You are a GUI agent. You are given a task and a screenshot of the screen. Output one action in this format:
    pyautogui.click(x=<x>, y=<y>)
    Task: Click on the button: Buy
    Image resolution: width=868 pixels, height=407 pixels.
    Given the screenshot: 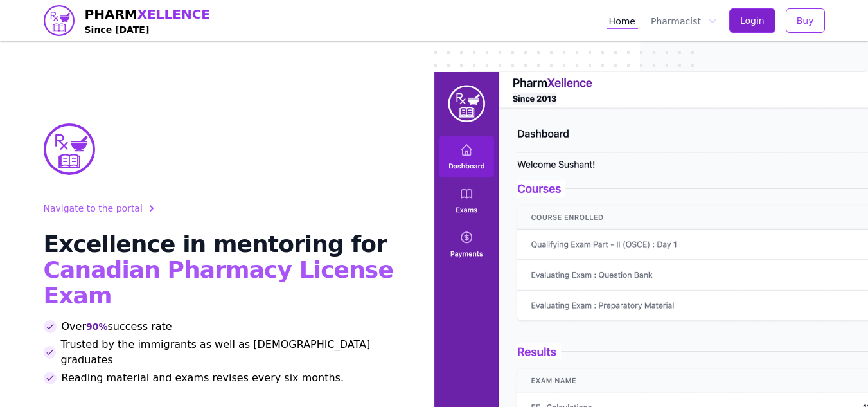 What is the action you would take?
    pyautogui.click(x=804, y=21)
    